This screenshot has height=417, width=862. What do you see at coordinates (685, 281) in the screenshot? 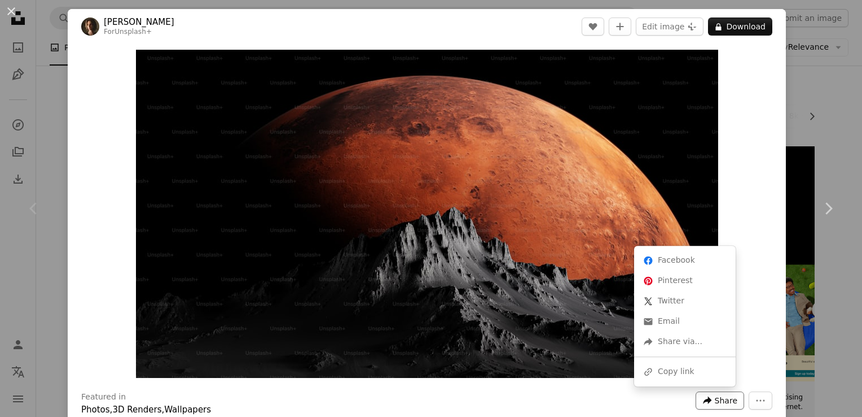
I see `a: Share on Pinterest` at bounding box center [685, 281].